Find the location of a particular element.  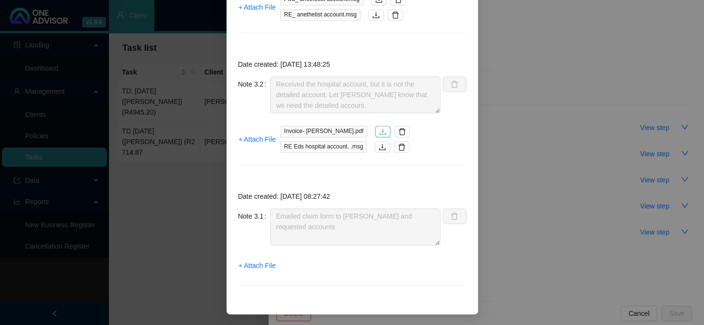

span: RE_ anethetist account.msg is located at coordinates (320, 15).